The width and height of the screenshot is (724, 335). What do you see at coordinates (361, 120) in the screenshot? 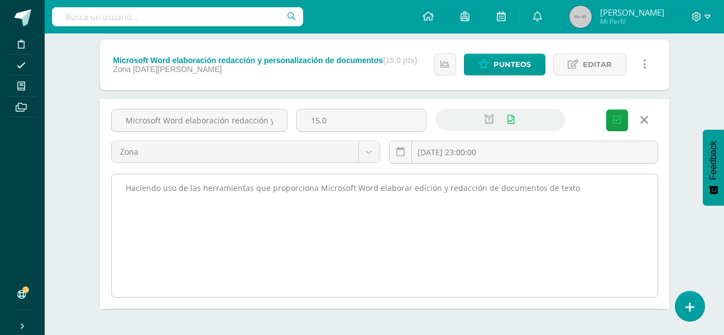
I see `input: Puntos máximos` at bounding box center [361, 120].